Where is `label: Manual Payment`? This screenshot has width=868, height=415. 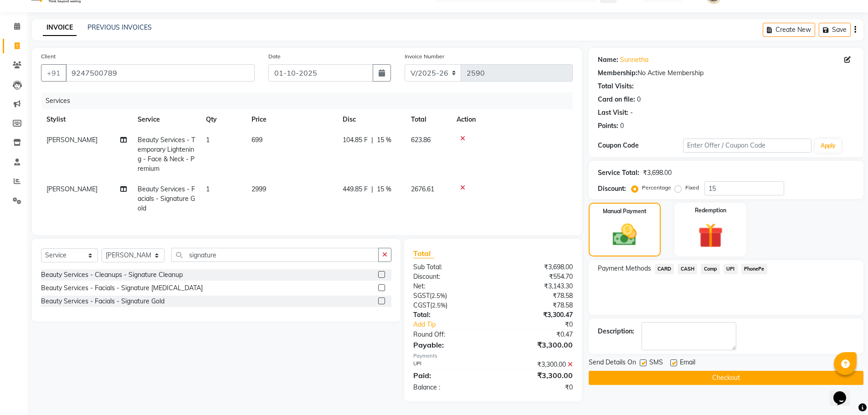 label: Manual Payment is located at coordinates (625, 211).